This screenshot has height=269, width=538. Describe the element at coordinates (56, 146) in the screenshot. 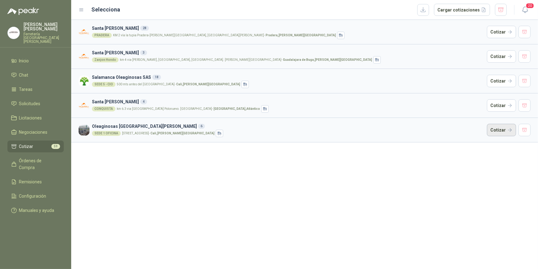

I see `span: 59` at that location.